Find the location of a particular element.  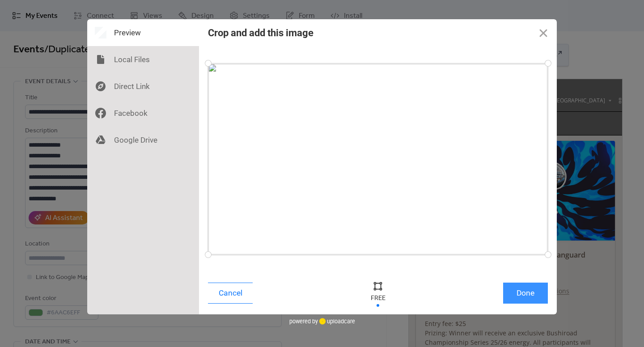

div: Google Drive is located at coordinates (143, 140).